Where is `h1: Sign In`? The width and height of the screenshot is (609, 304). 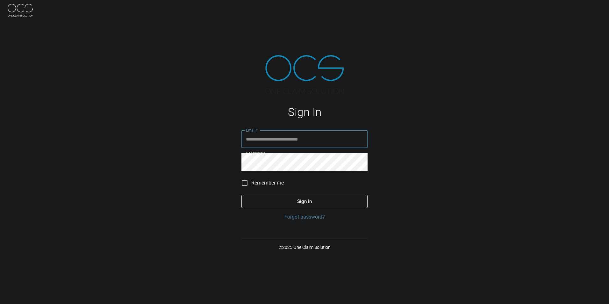 h1: Sign In is located at coordinates (304, 112).